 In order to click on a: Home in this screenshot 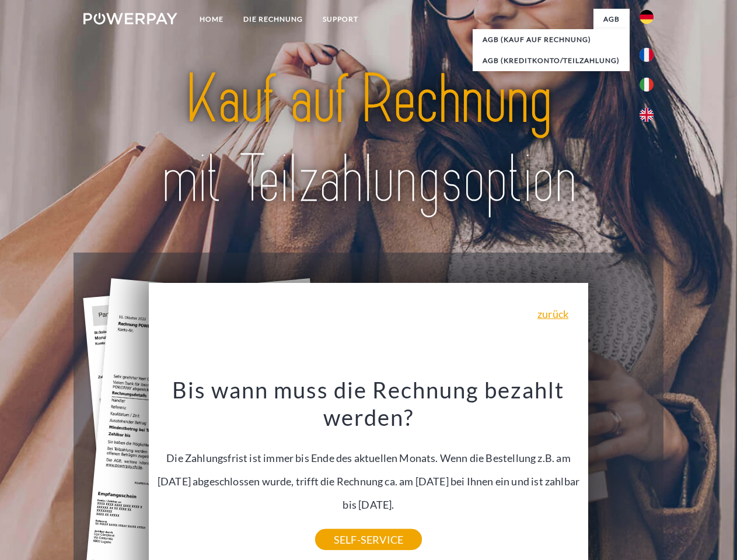, I will do `click(211, 19)`.